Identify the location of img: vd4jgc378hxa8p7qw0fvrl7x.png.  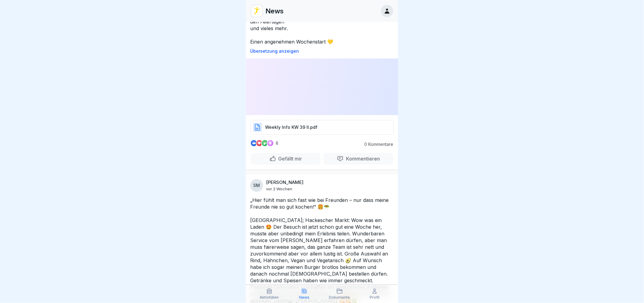
(257, 11).